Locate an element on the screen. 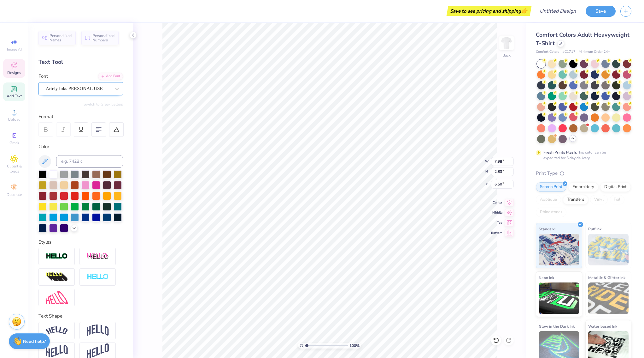 The height and width of the screenshot is (358, 644). strong: Need help? is located at coordinates (35, 341).